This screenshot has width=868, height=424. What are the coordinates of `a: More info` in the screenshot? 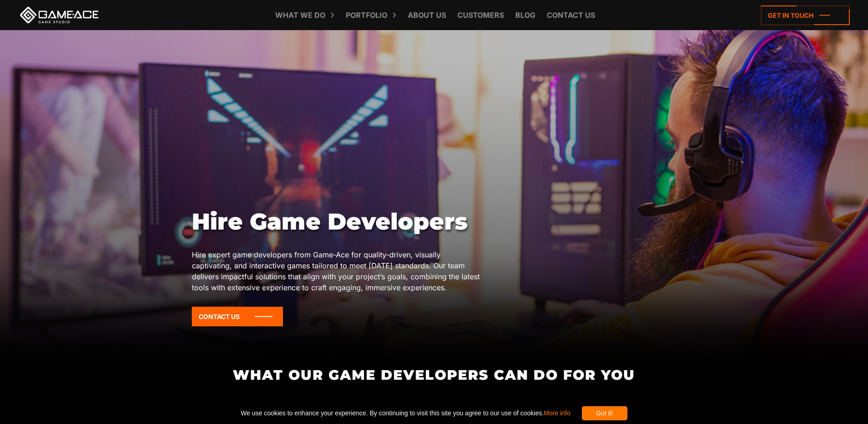 It's located at (557, 412).